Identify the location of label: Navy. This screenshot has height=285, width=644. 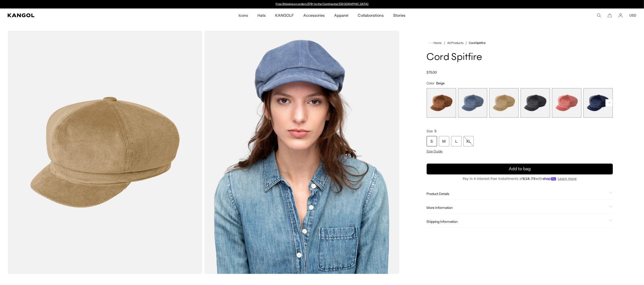
(598, 103).